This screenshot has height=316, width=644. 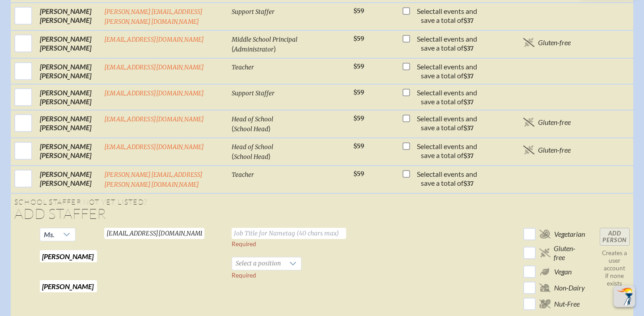 I want to click on p: Creates a user account if none exists, so click(x=614, y=268).